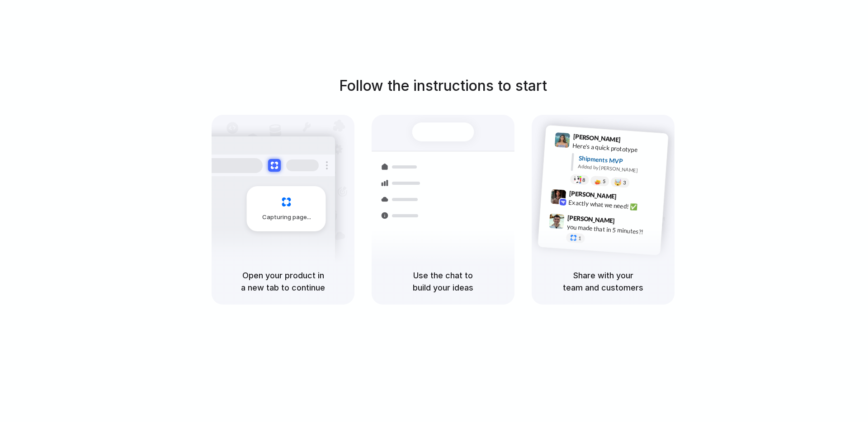 The height and width of the screenshot is (422, 868). What do you see at coordinates (287, 218) in the screenshot?
I see `span: Capturing page` at bounding box center [287, 218].